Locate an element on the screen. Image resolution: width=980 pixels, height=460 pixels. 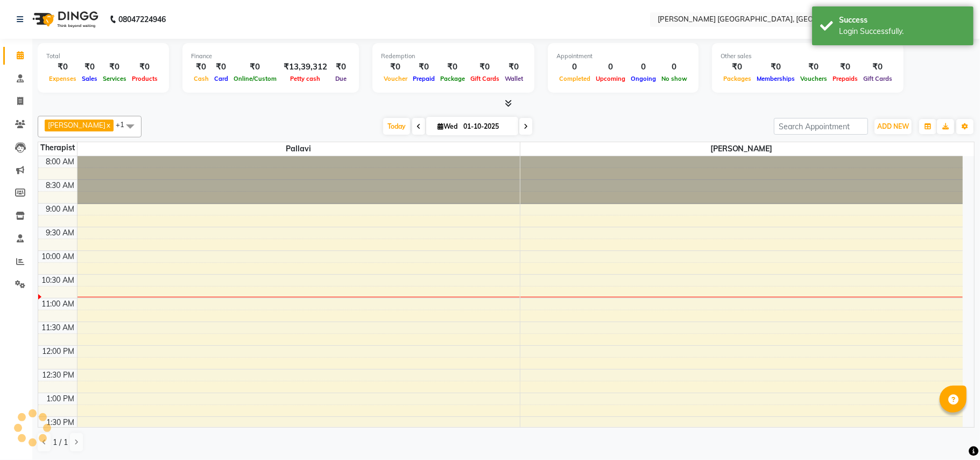
a: x is located at coordinates (107, 125).